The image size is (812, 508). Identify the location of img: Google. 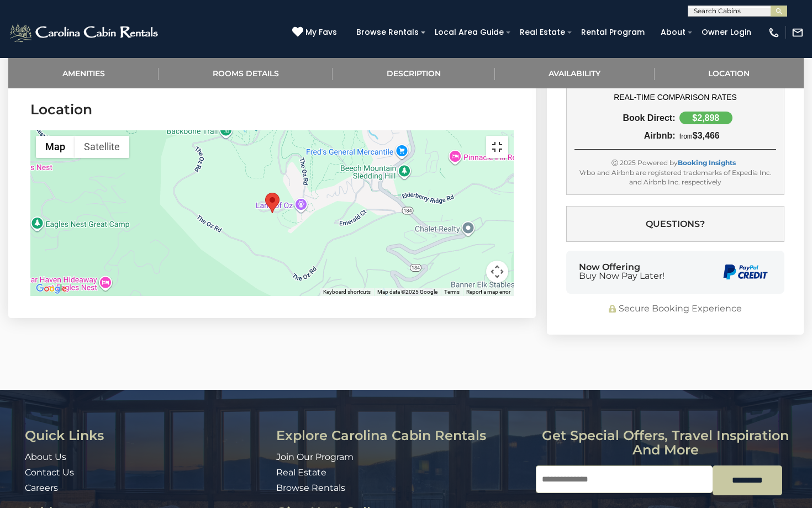
(52, 289).